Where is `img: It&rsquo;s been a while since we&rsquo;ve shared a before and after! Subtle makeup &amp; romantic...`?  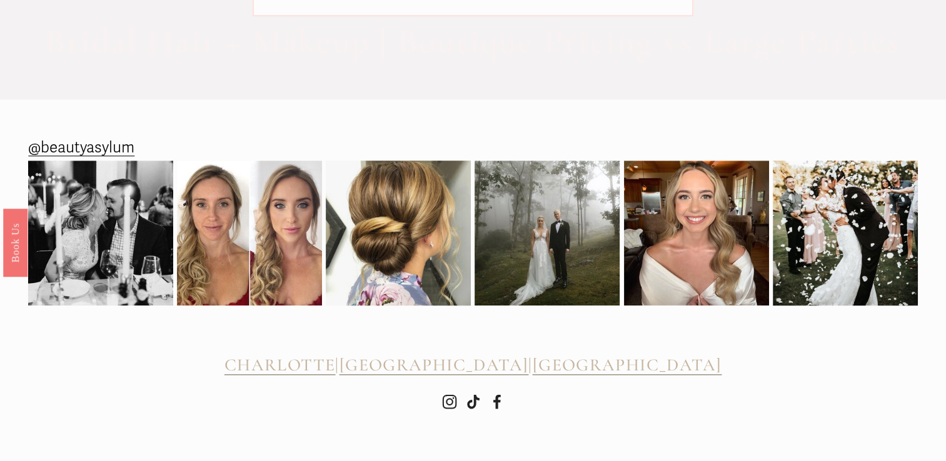 img: It&rsquo;s been a while since we&rsquo;ve shared a before and after! Subtle makeup &amp; romantic... is located at coordinates (249, 233).